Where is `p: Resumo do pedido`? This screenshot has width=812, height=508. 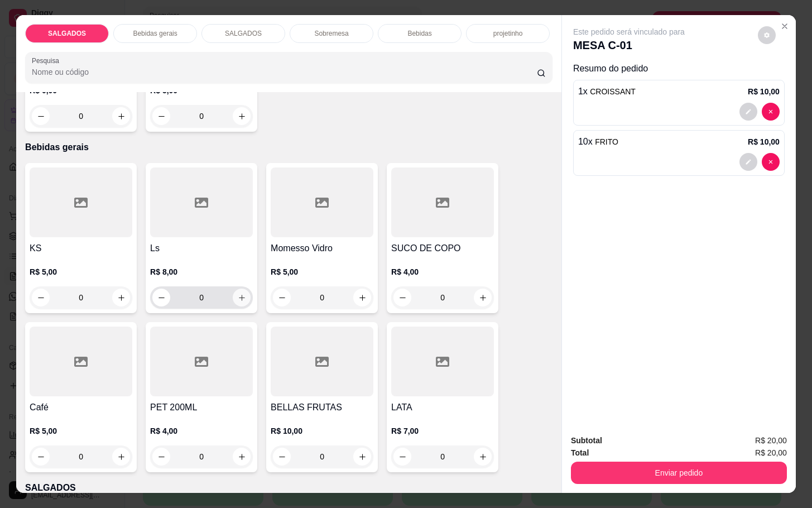 p: Resumo do pedido is located at coordinates (678, 69).